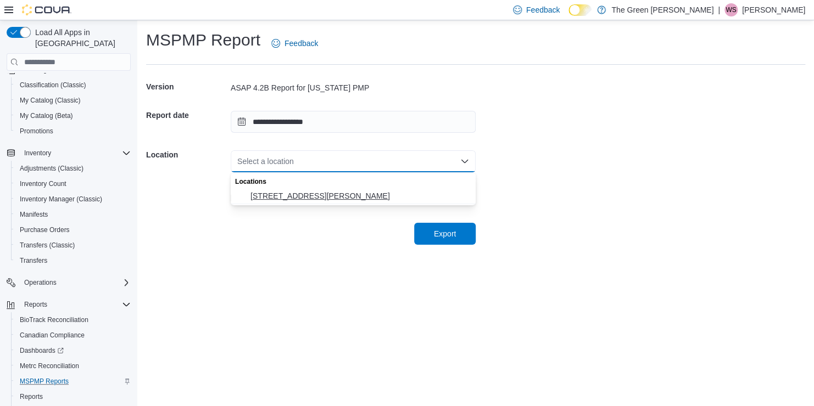  Describe the element at coordinates (47, 10) in the screenshot. I see `img: Cova` at that location.